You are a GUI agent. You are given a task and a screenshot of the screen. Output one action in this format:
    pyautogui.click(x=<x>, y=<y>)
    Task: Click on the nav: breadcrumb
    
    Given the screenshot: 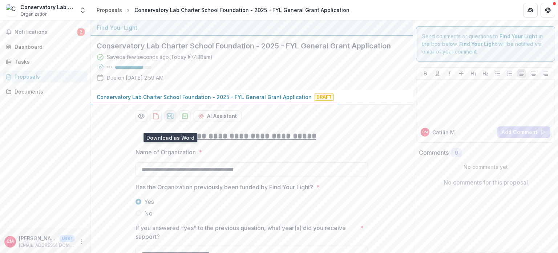 What is the action you would take?
    pyautogui.click(x=223, y=10)
    